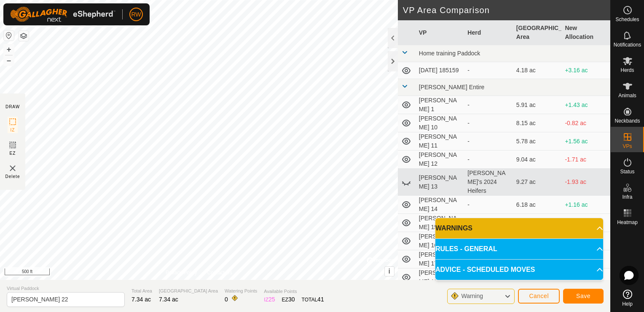 The image size is (644, 312). I want to click on span: i, so click(390, 270).